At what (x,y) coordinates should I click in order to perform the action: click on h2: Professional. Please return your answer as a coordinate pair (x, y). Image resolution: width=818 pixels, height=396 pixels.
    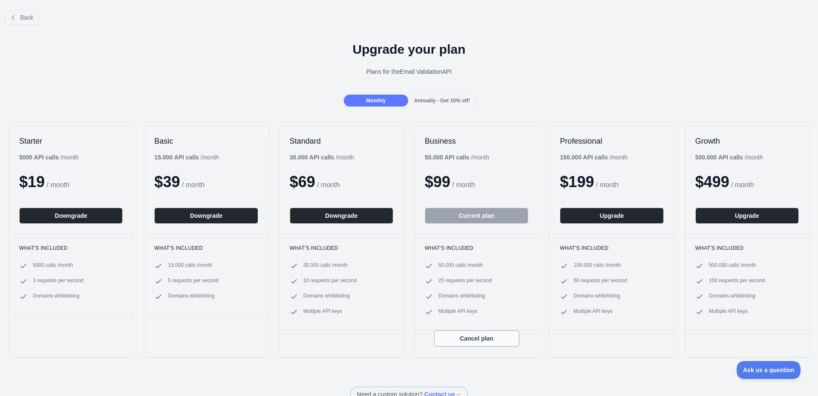
    Looking at the image, I should click on (611, 141).